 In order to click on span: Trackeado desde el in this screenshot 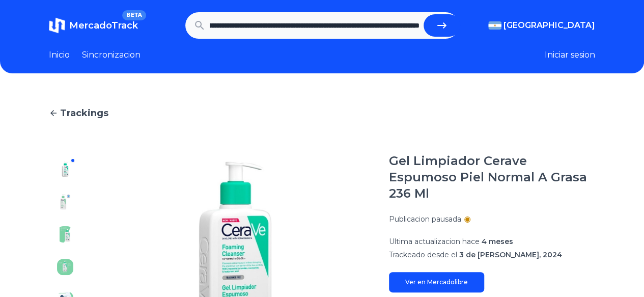, I will do `click(423, 254)`.